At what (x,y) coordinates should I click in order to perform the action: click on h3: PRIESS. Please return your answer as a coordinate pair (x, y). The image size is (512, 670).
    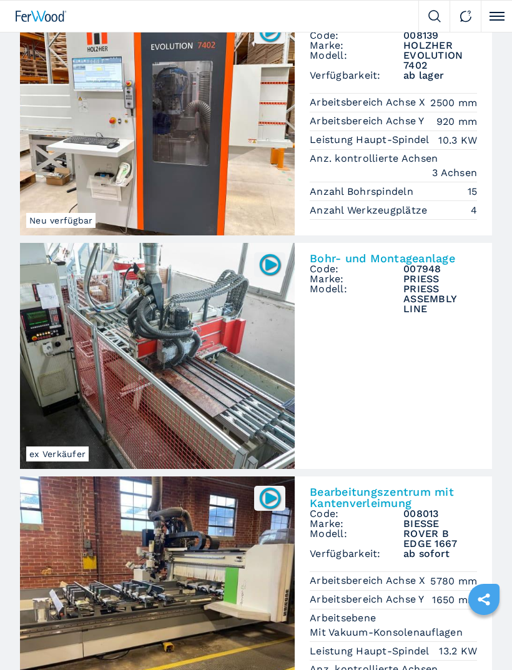
    Looking at the image, I should click on (441, 279).